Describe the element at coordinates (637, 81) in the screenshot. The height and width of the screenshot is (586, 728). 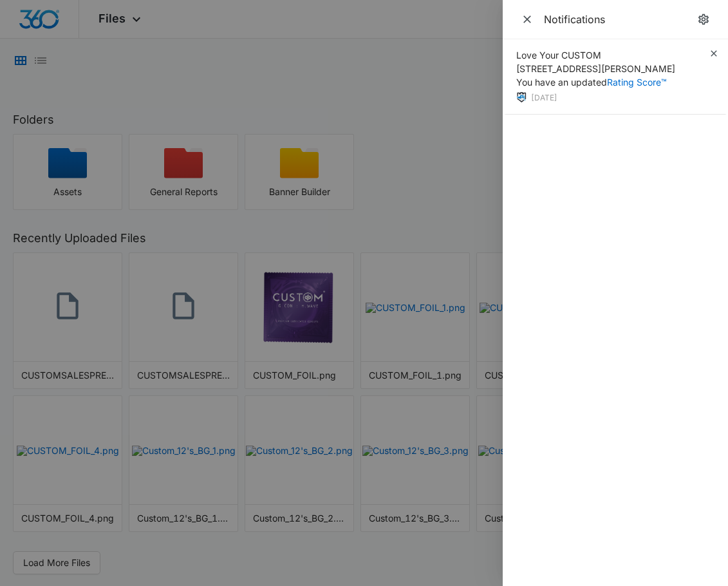
I see `a: Rating Score™` at that location.